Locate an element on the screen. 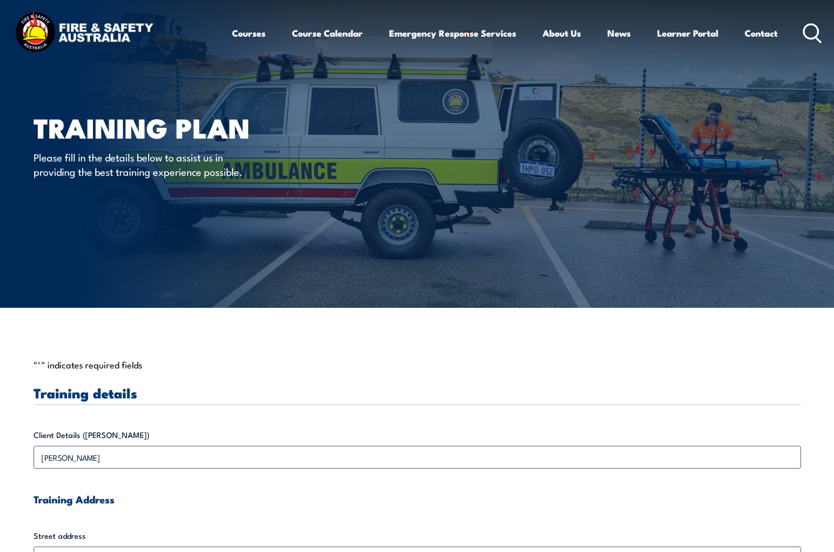  p: " " indicates required fields is located at coordinates (417, 365).